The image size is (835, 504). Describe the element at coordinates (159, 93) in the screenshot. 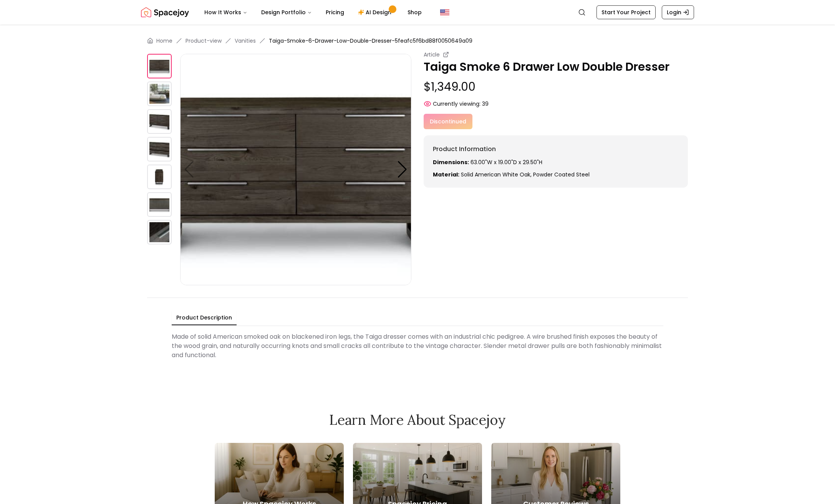

I see `img: https://storage.googleapis.com/spacejoy-main/assets/5feafc5f6bd88f0050649a09/product_1_c94gk37fka69` at that location.